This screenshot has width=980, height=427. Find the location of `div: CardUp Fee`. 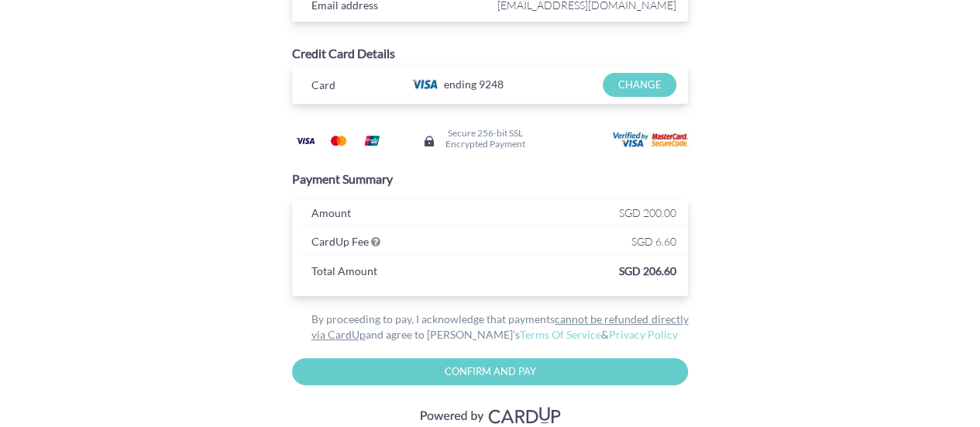

div: CardUp Fee is located at coordinates (397, 243).